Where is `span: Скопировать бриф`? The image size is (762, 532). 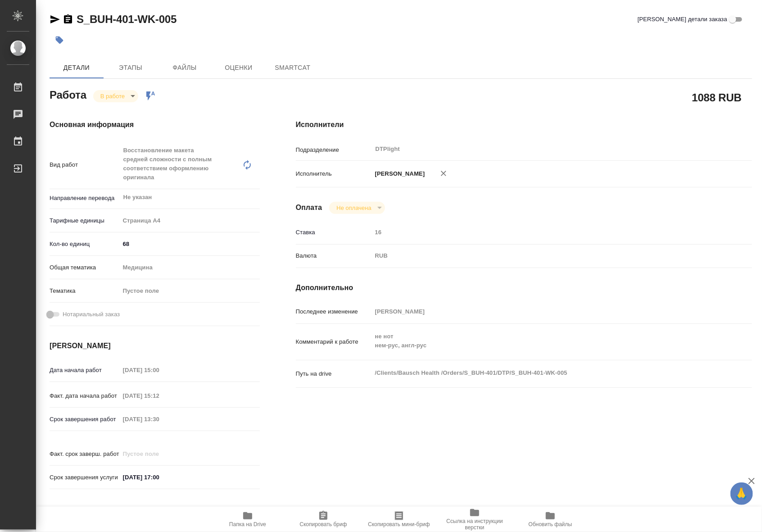
span: Скопировать бриф is located at coordinates (323, 524).